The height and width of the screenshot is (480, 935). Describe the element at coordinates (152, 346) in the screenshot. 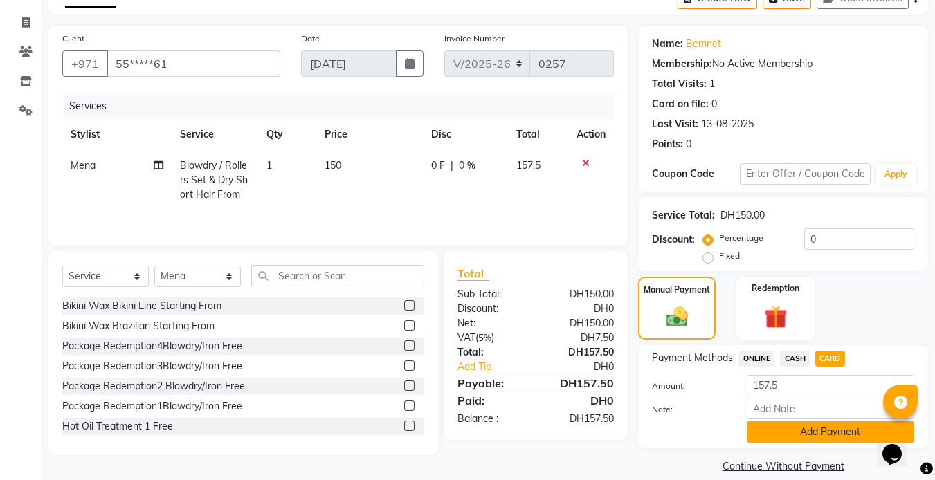

I see `div: Package Redemption4Blowdry/Iron Free` at that location.